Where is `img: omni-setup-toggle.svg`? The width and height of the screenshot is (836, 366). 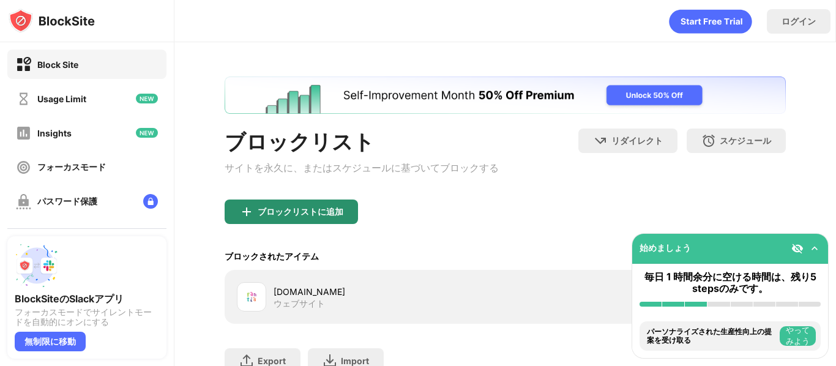
img: omni-setup-toggle.svg is located at coordinates (814, 248).